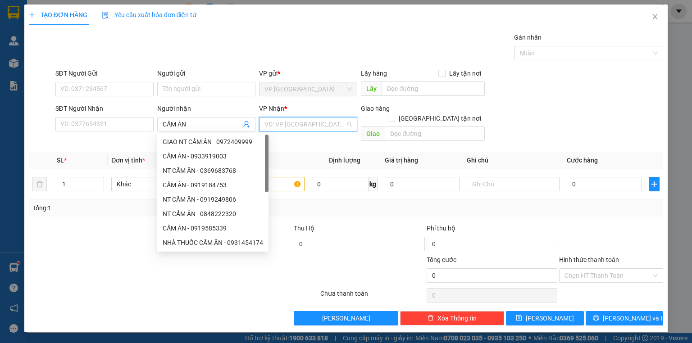 This screenshot has height=343, width=692. I want to click on span: Giao, so click(372, 134).